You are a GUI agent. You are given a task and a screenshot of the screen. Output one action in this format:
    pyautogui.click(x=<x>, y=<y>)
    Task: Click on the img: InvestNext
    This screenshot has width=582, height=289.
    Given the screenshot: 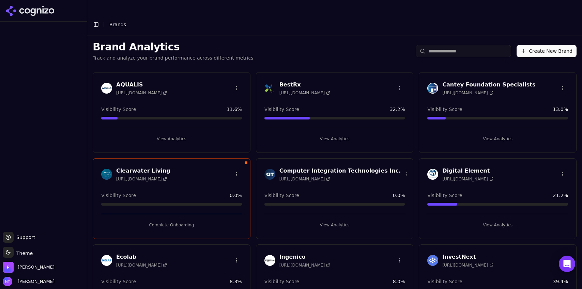 What is the action you would take?
    pyautogui.click(x=433, y=261)
    